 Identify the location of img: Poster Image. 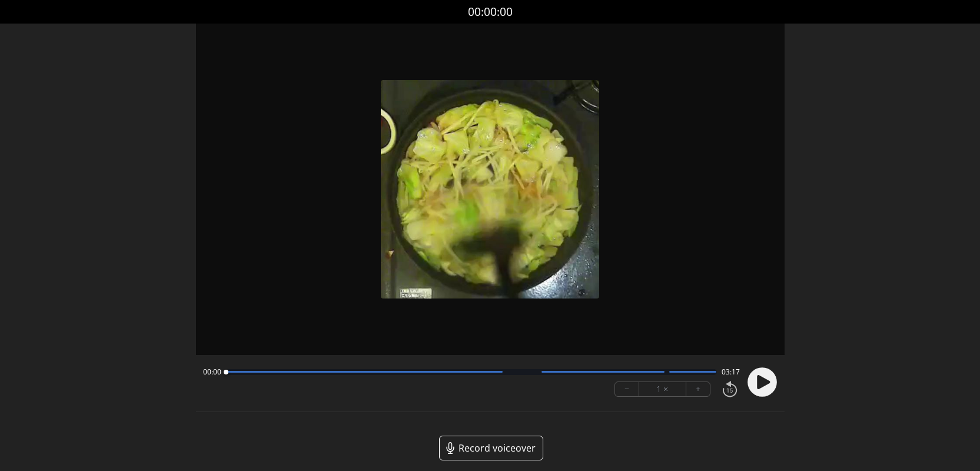
(490, 189).